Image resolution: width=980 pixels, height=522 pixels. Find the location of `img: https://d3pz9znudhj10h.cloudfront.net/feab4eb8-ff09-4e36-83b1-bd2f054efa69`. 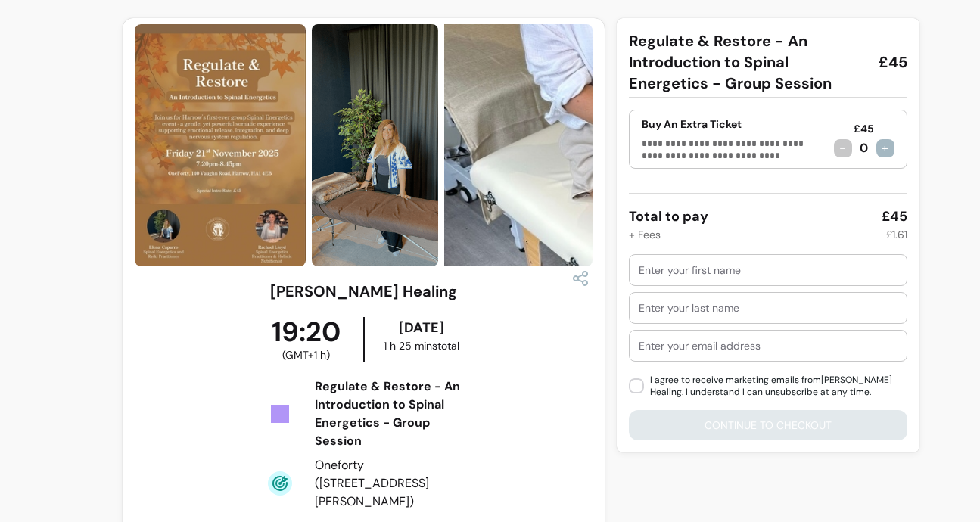

img: https://d3pz9znudhj10h.cloudfront.net/feab4eb8-ff09-4e36-83b1-bd2f054efa69 is located at coordinates (375, 145).